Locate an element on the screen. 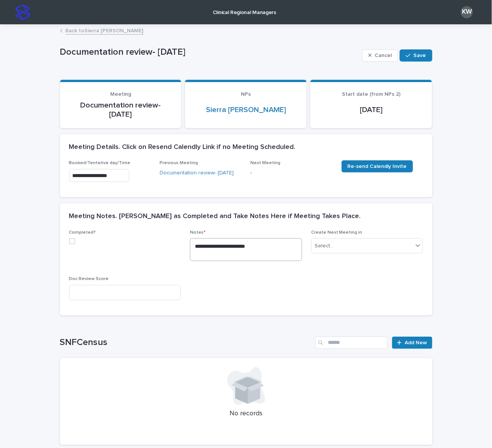  span: Cancel is located at coordinates (383, 56).